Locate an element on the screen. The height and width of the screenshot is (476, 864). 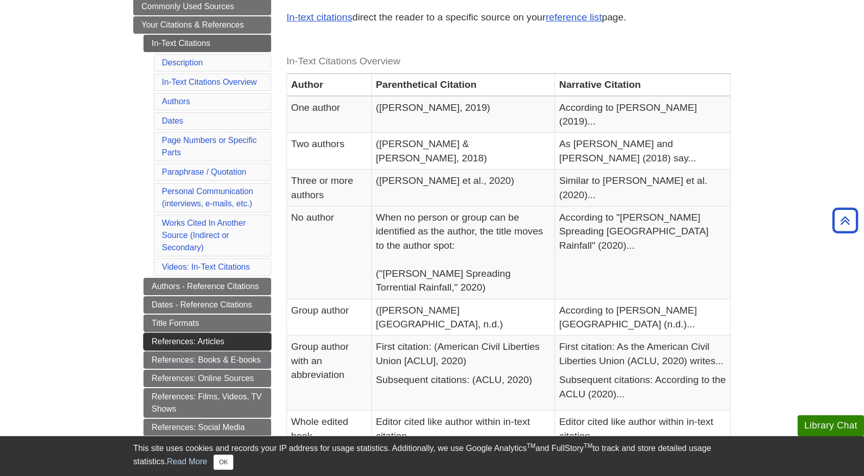
th: Parenthetical Citation is located at coordinates (463, 85).